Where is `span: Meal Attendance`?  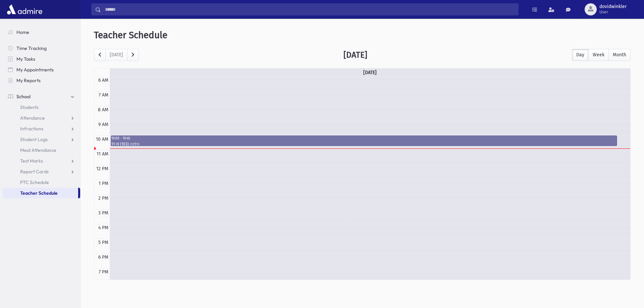 span: Meal Attendance is located at coordinates (39, 150).